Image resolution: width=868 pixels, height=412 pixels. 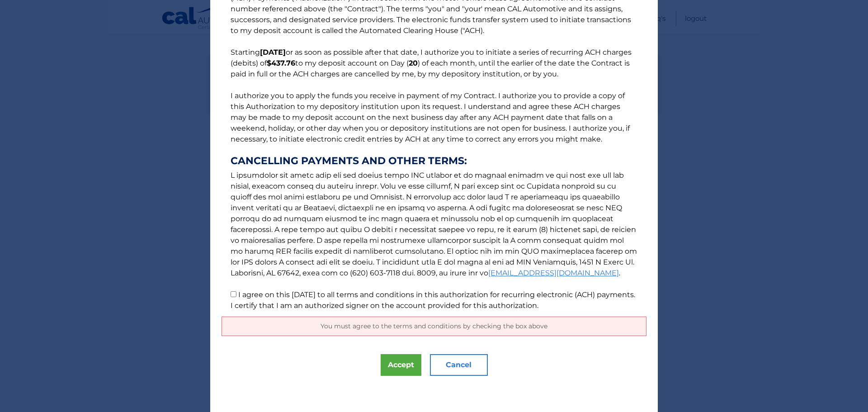 What do you see at coordinates (401, 365) in the screenshot?
I see `button: Accept` at bounding box center [401, 365].